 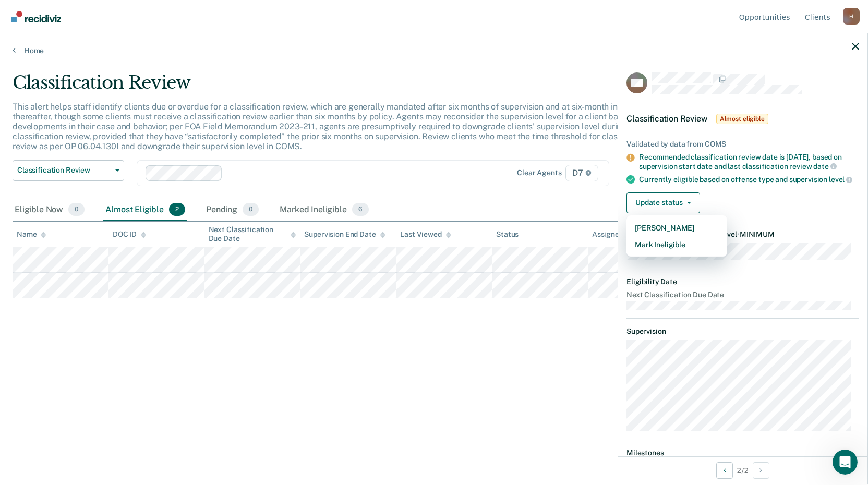 I want to click on div: 2 / 2, so click(x=743, y=470).